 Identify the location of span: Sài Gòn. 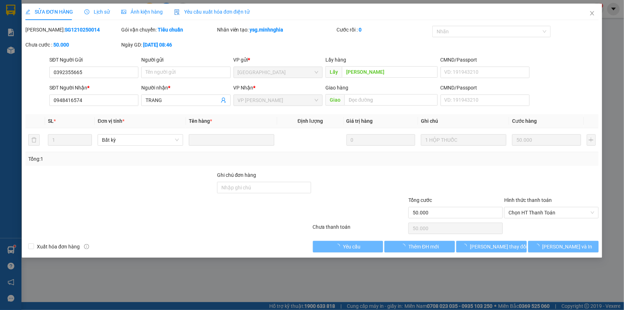
(278, 72).